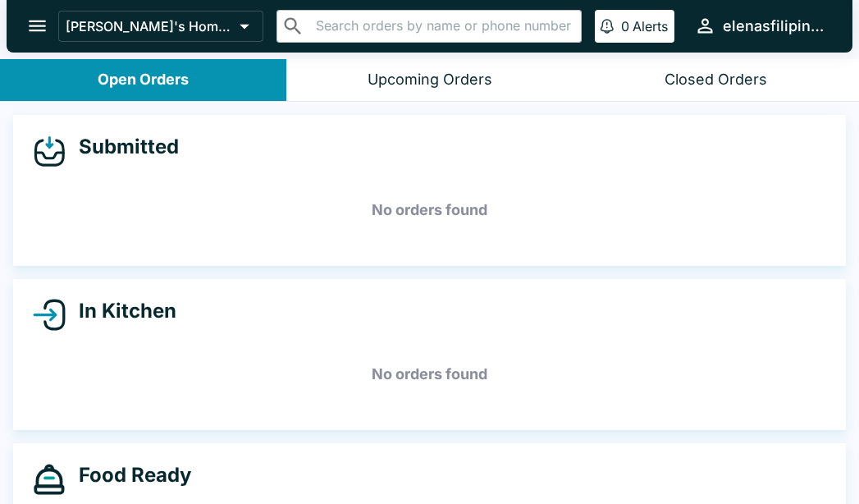 The height and width of the screenshot is (504, 859). I want to click on p: 0, so click(626, 26).